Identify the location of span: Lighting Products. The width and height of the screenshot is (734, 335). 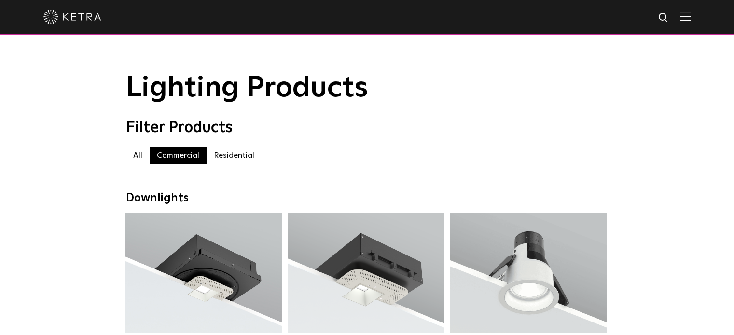
(247, 88).